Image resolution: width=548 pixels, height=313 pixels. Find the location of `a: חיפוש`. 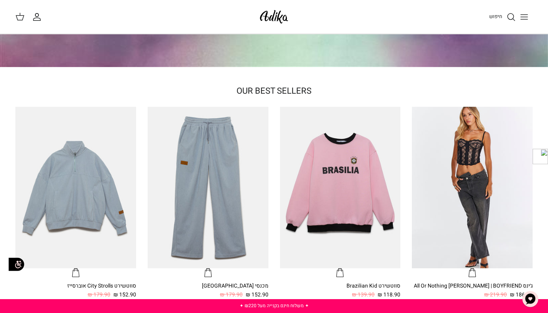

a: חיפוש is located at coordinates (503, 17).